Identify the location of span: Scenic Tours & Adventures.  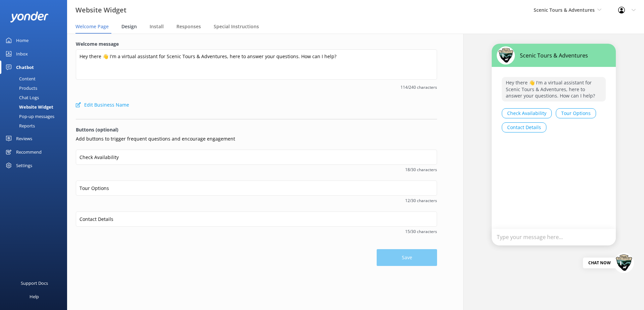
(564, 10).